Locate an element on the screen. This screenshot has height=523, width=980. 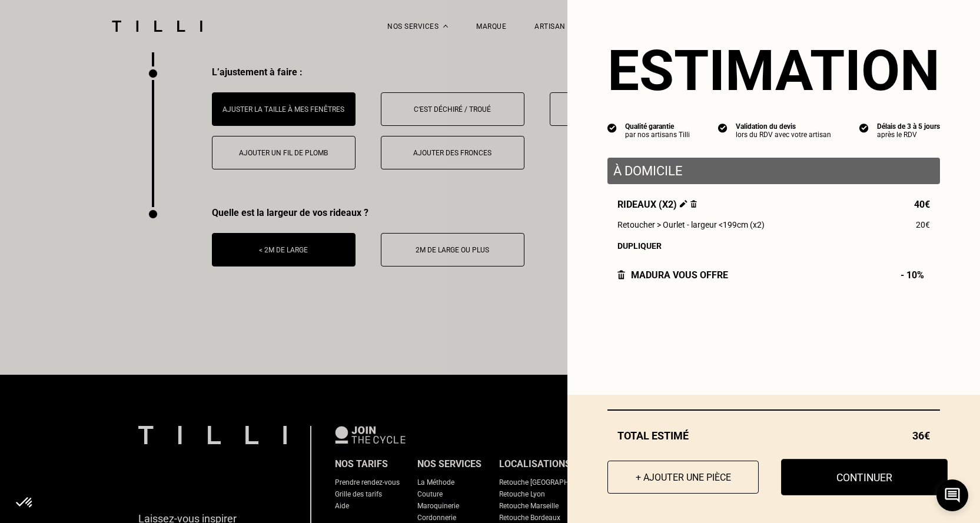
button: Continuer is located at coordinates (864, 477).